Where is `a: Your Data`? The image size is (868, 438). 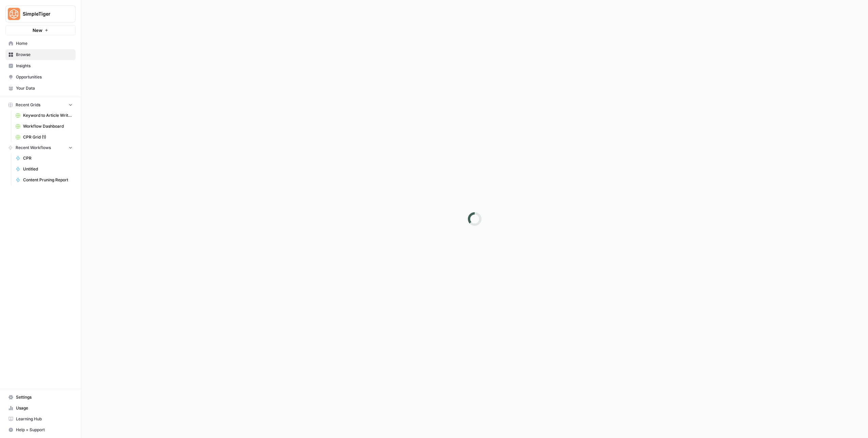 a: Your Data is located at coordinates (40, 88).